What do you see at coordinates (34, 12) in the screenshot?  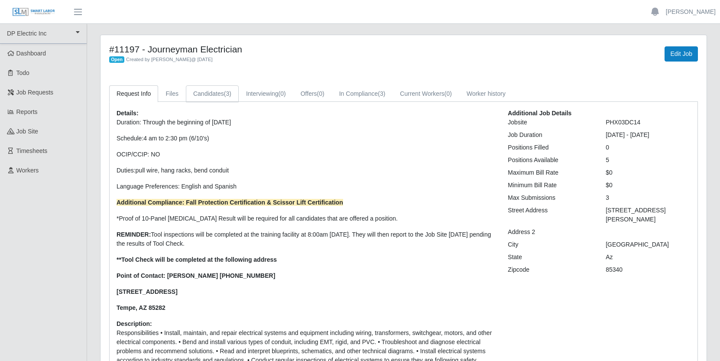 I see `img: SLM Logo` at bounding box center [34, 12].